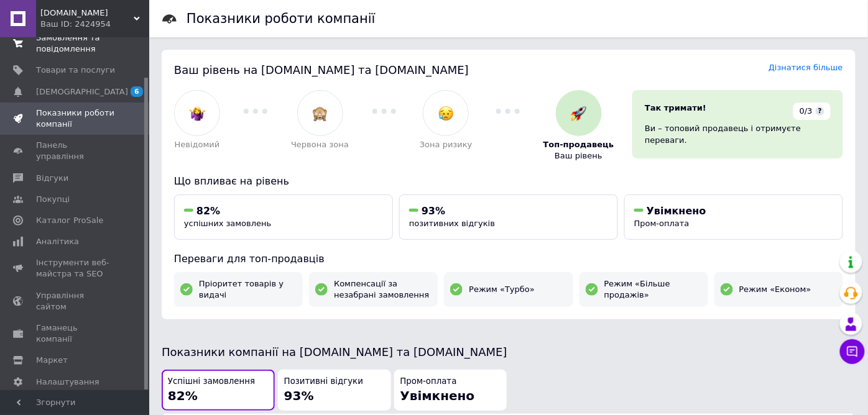  What do you see at coordinates (228, 223) in the screenshot?
I see `span: успішних замовлень` at bounding box center [228, 223].